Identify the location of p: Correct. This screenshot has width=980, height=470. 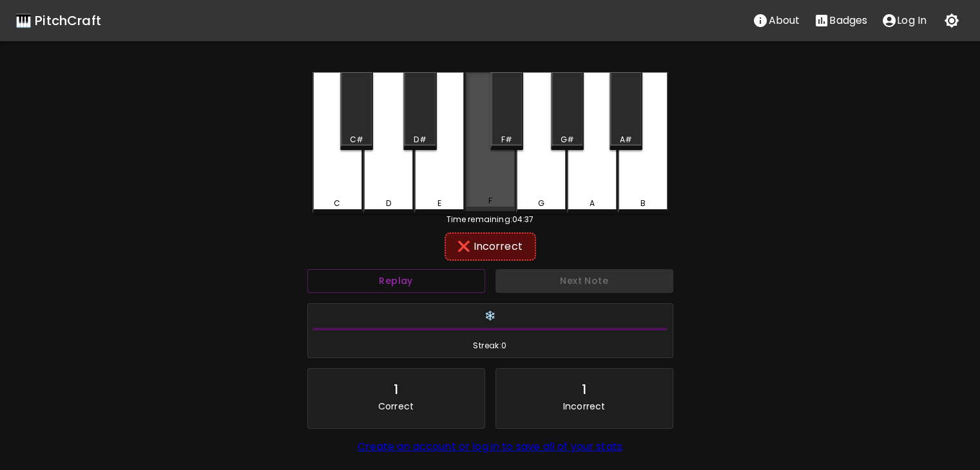
(396, 407).